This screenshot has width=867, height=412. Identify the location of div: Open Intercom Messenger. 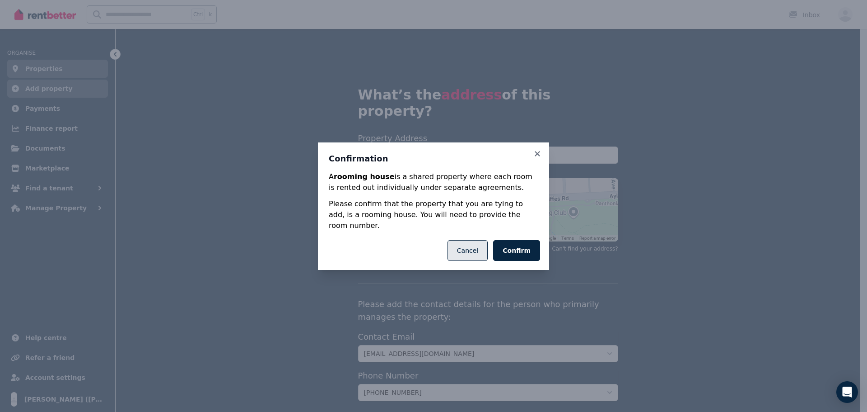
(847, 392).